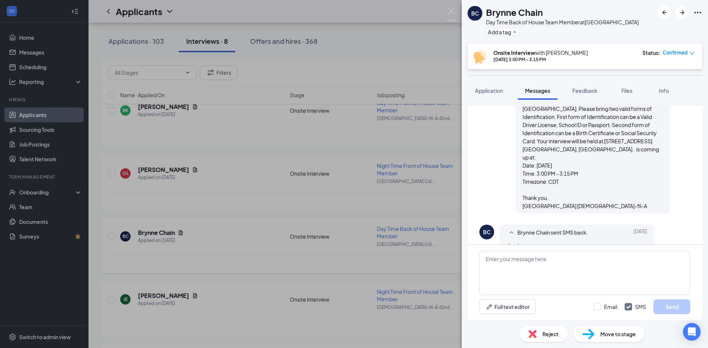 This screenshot has width=708, height=348. Describe the element at coordinates (672, 307) in the screenshot. I see `button: Send` at that location.